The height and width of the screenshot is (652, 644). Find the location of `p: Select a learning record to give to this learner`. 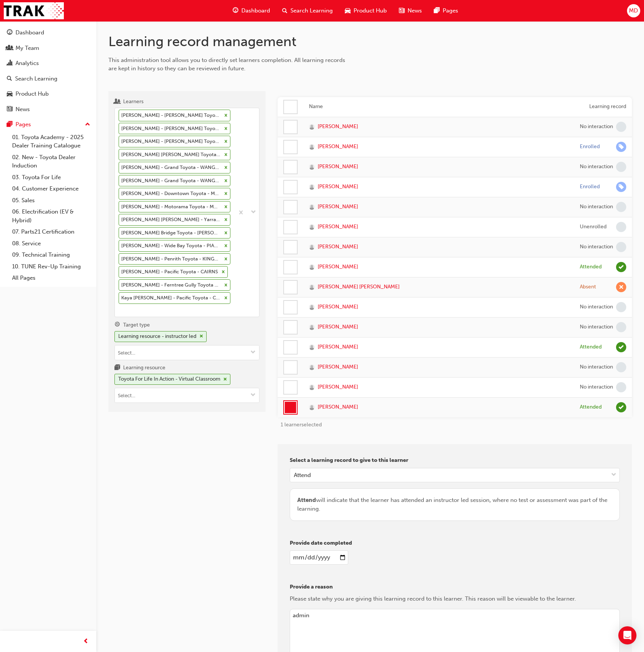

p: Select a learning record to give to this learner is located at coordinates (455, 461).